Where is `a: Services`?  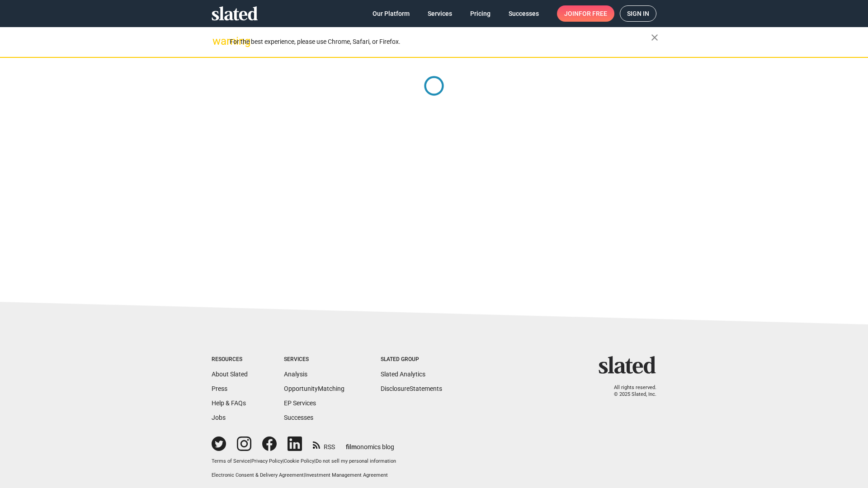 a: Services is located at coordinates (440, 13).